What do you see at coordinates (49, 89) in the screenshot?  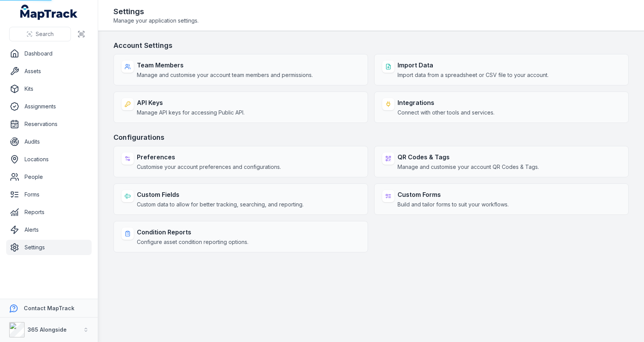 I see `a: Kits` at bounding box center [49, 89].